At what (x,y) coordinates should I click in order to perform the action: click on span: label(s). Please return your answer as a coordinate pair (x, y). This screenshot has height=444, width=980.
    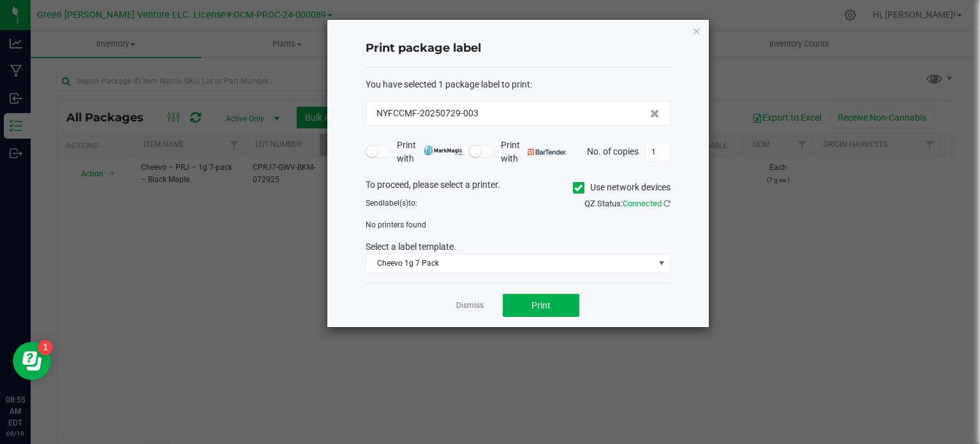
    Looking at the image, I should click on (396, 203).